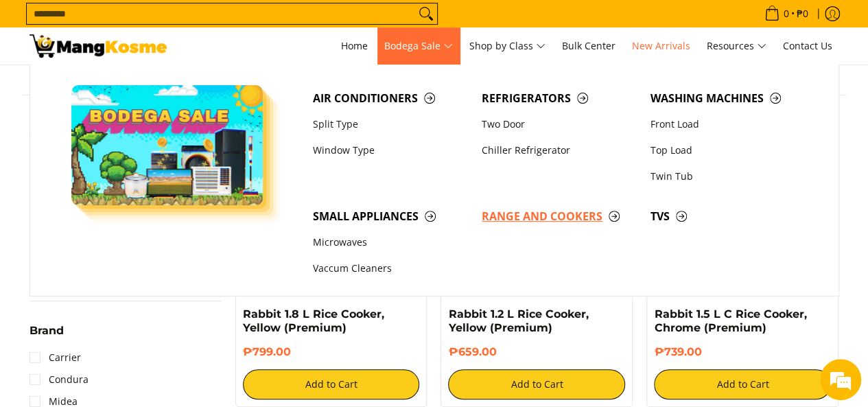 This screenshot has height=407, width=868. What do you see at coordinates (787, 14) in the screenshot?
I see `span: 0` at bounding box center [787, 14].